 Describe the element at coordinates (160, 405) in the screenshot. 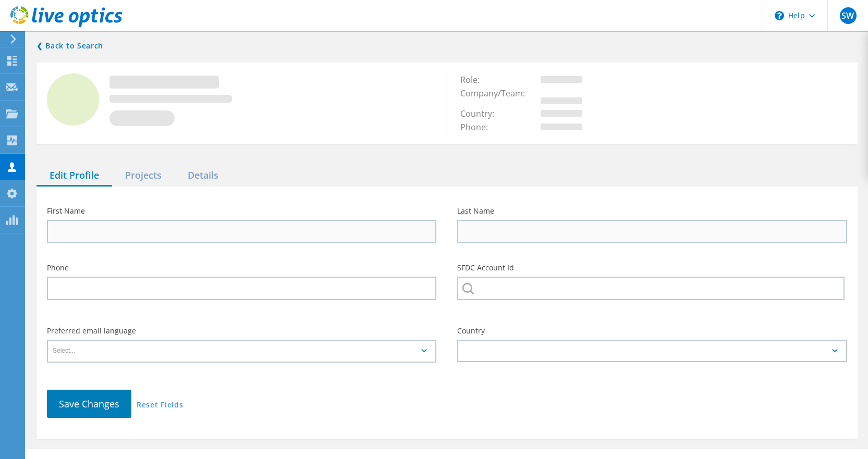

I see `a: Reset Fields` at that location.